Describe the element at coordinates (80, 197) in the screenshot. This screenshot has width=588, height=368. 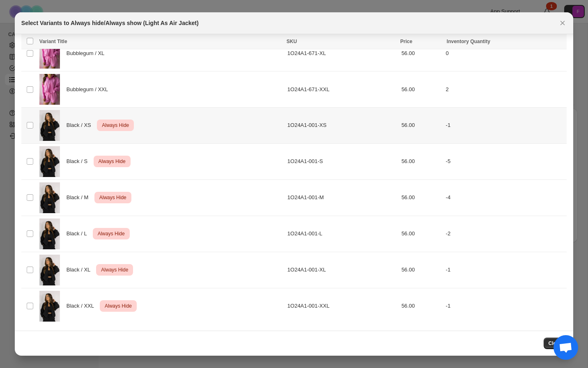
I see `span: Black / M` at that location.